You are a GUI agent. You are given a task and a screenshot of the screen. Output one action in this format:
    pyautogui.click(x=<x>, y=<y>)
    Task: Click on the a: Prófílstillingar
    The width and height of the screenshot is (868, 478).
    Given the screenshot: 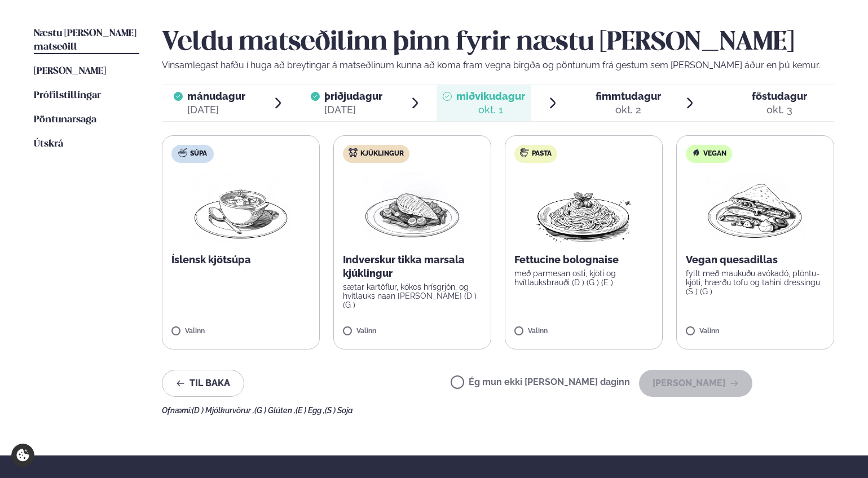 What is the action you would take?
    pyautogui.click(x=67, y=96)
    